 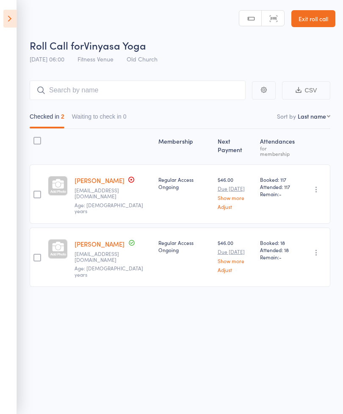 I want to click on span: Fitness Venue, so click(x=95, y=59).